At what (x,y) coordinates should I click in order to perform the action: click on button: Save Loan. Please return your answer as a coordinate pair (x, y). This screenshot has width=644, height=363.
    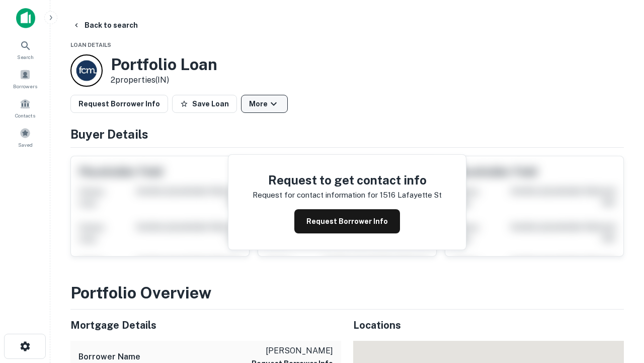
    Looking at the image, I should click on (205, 104).